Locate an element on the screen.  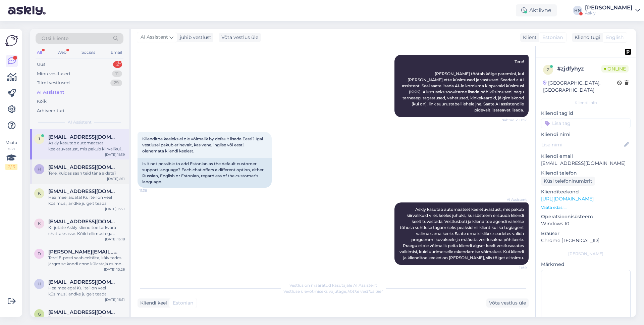
div: Askly is located at coordinates (609, 13).